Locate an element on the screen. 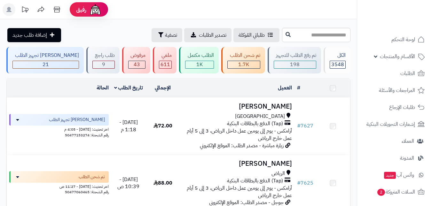  a: الكل3548 is located at coordinates (337, 60).